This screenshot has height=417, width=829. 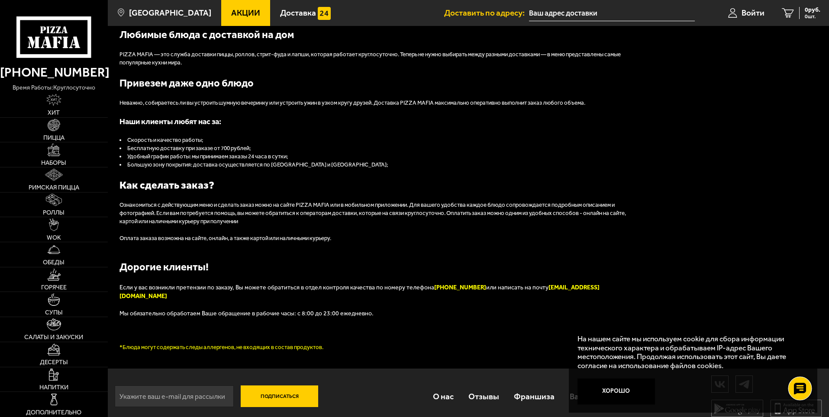 What do you see at coordinates (483, 396) in the screenshot?
I see `a: Отзывы` at bounding box center [483, 396].